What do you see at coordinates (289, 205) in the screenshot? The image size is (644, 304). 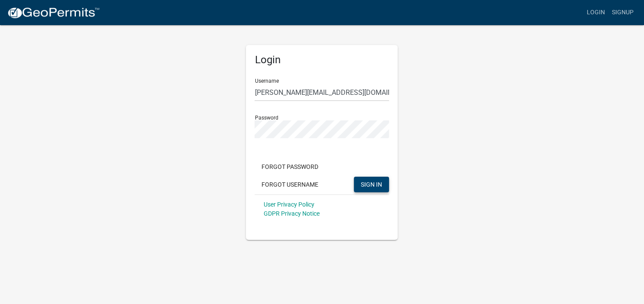 I see `a: User Privacy Policy` at bounding box center [289, 205].